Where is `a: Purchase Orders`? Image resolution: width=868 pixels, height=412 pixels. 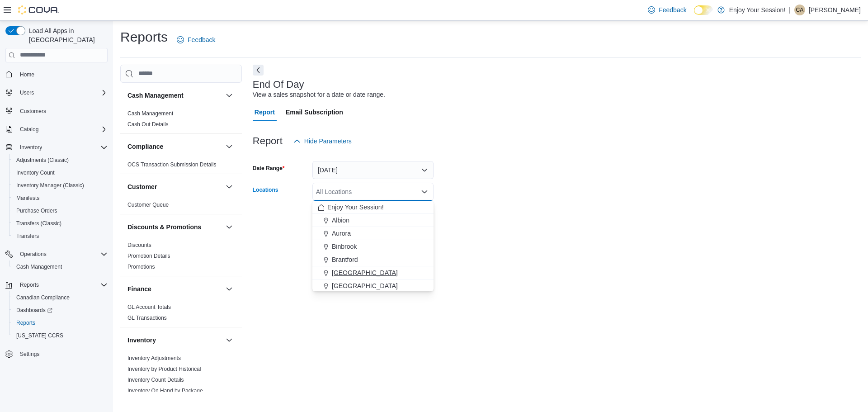
a: Purchase Orders is located at coordinates (36, 211).